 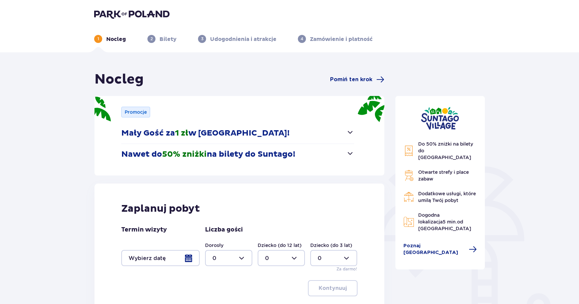 I want to click on p: Promocje, so click(x=136, y=112).